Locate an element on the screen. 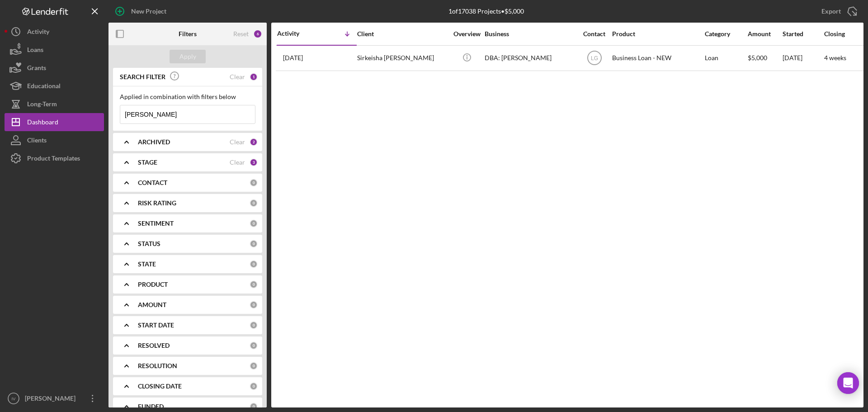 This screenshot has width=868, height=412. div: Grants is located at coordinates (36, 69).